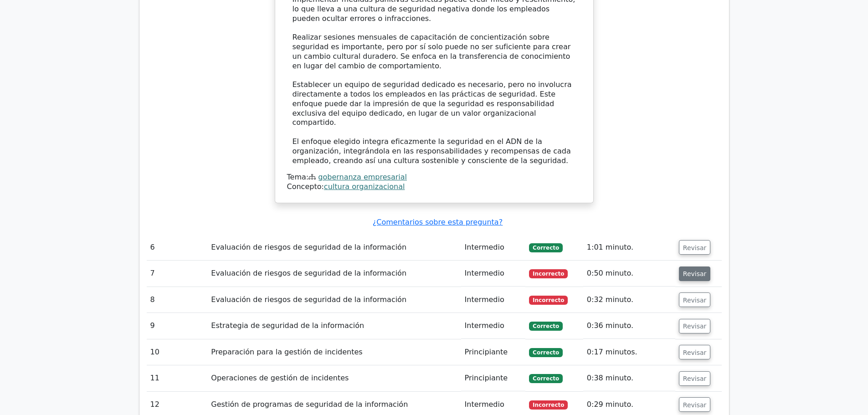 This screenshot has width=868, height=415. What do you see at coordinates (310, 404) in the screenshot?
I see `font: Gestión de programas de seguridad de la información` at bounding box center [310, 404].